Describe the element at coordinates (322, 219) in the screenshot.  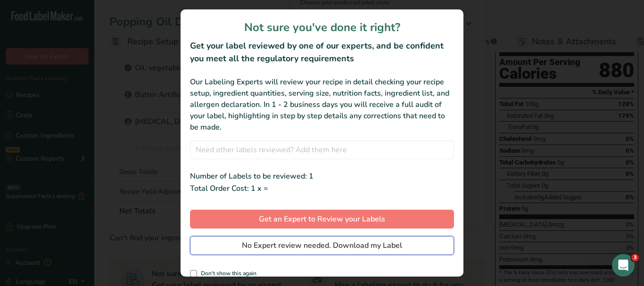
I see `span: Get an Expert to Review your Labels` at that location.